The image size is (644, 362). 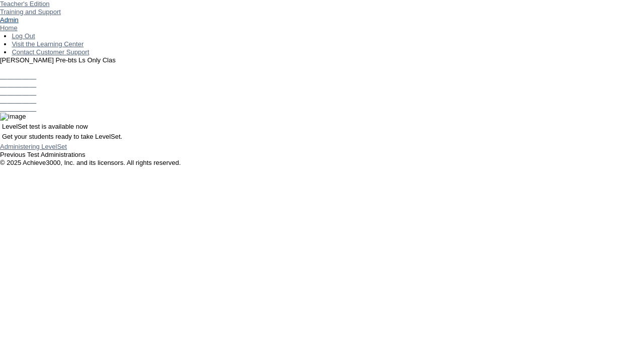 What do you see at coordinates (50, 52) in the screenshot?
I see `a: Contact Customer Support` at bounding box center [50, 52].